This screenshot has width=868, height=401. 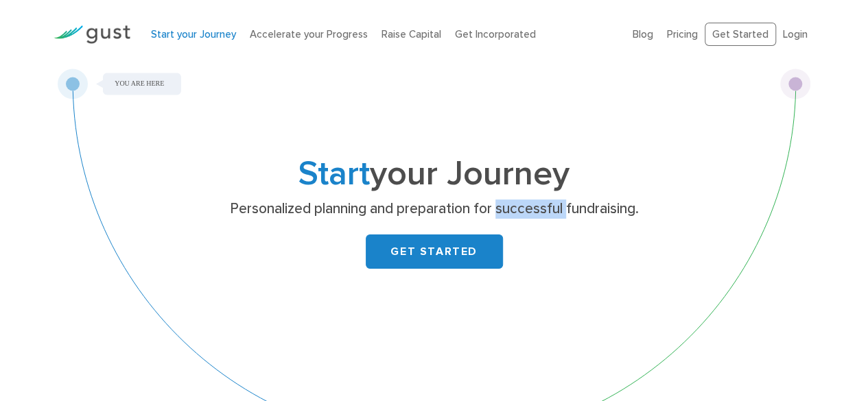 What do you see at coordinates (92, 34) in the screenshot?
I see `img: Gust Logo` at bounding box center [92, 34].